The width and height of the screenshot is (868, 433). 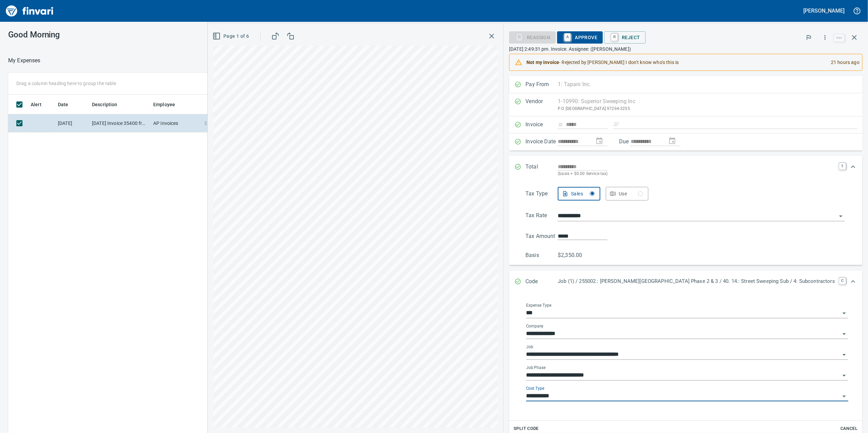 What do you see at coordinates (627, 194) in the screenshot?
I see `button: Use` at bounding box center [627, 194].